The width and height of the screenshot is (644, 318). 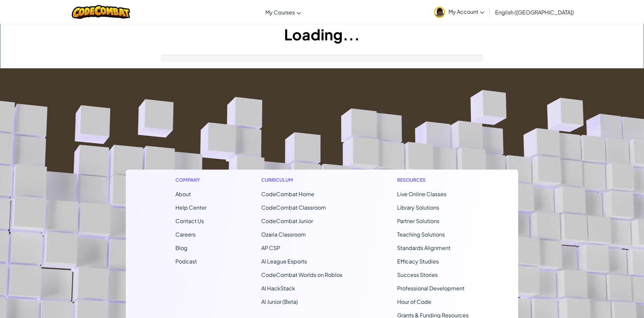 I want to click on span: Contact Us, so click(x=189, y=221).